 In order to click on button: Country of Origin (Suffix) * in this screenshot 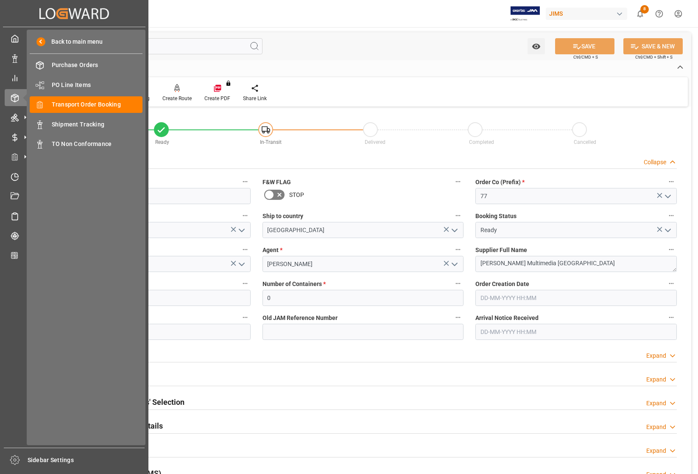, I will do `click(245, 215)`.